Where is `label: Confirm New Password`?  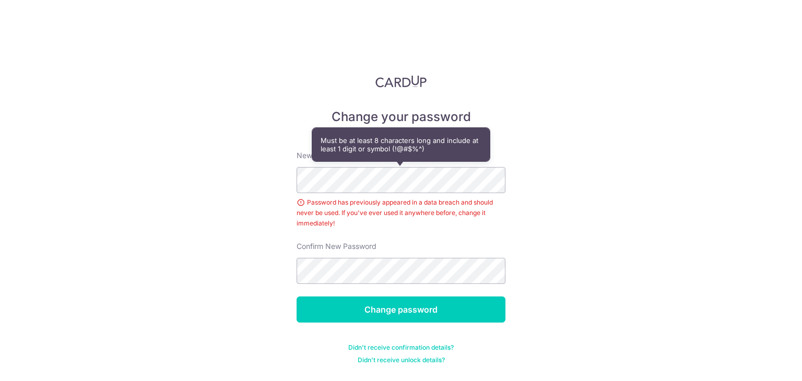
label: Confirm New Password is located at coordinates (336, 247).